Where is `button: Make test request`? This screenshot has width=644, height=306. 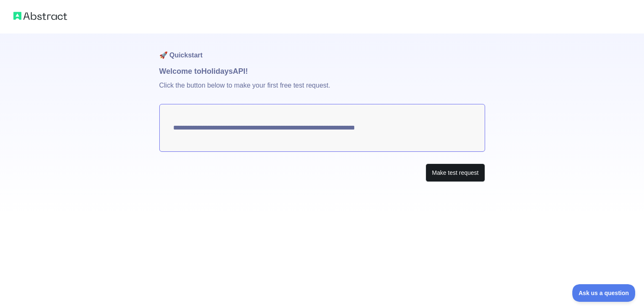 button: Make test request is located at coordinates (455, 173).